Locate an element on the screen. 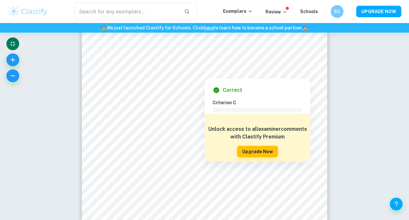 The image size is (409, 220). button: UPGRADE NOW is located at coordinates (379, 12).